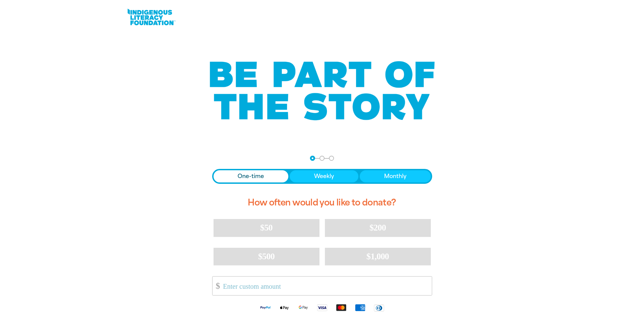  I want to click on input: Enter custom amount, so click(325, 285).